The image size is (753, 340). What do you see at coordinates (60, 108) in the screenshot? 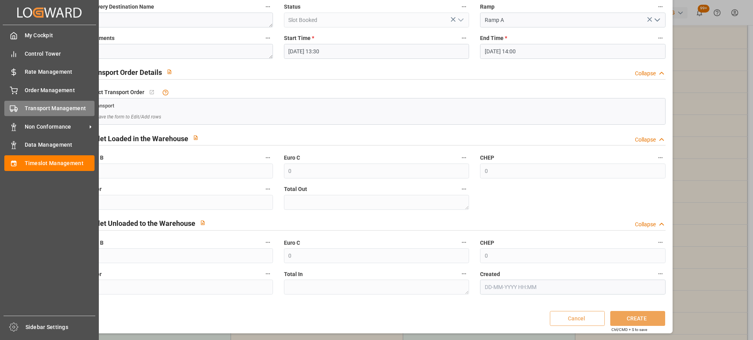
I see `span: Transport Management` at bounding box center [60, 108].